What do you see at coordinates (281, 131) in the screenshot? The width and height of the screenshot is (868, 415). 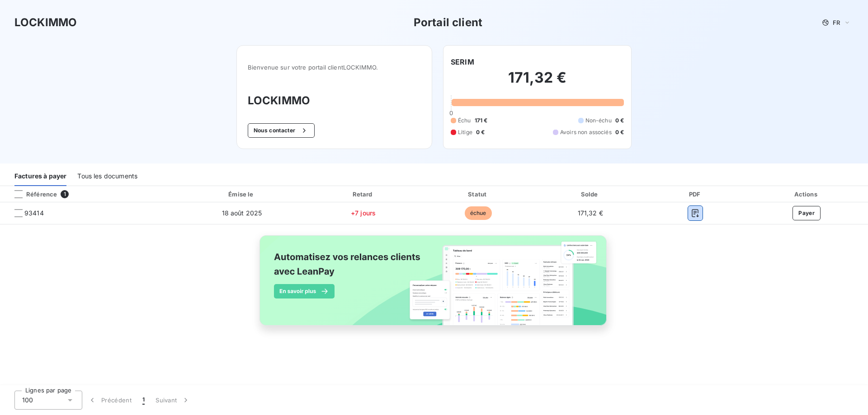 I see `button: Nous contacter` at bounding box center [281, 131].